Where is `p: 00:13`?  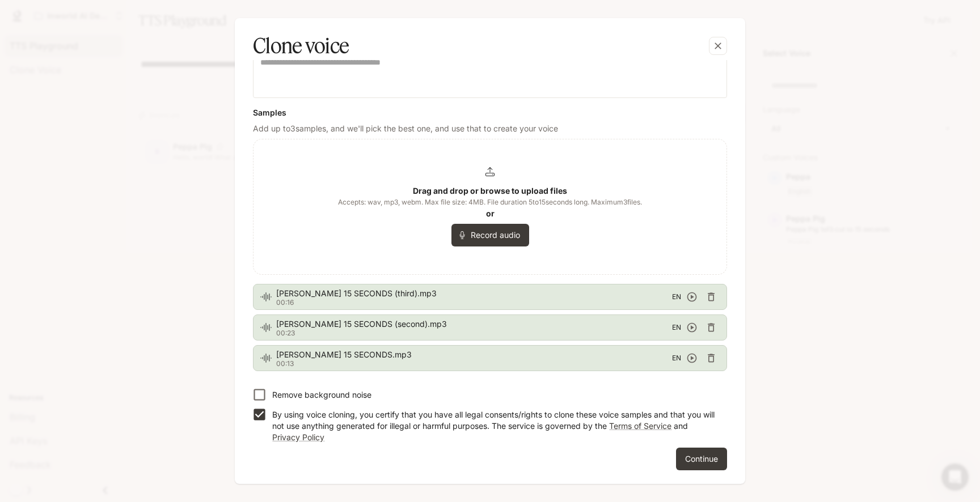 p: 00:13 is located at coordinates (474, 364).